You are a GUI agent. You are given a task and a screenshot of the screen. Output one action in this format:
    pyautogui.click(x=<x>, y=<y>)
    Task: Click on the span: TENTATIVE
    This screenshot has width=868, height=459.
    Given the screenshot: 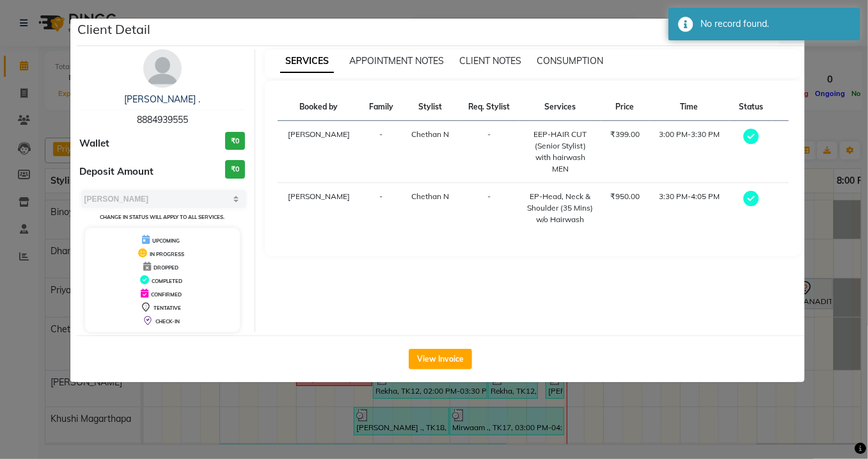 What is the action you would take?
    pyautogui.click(x=167, y=308)
    